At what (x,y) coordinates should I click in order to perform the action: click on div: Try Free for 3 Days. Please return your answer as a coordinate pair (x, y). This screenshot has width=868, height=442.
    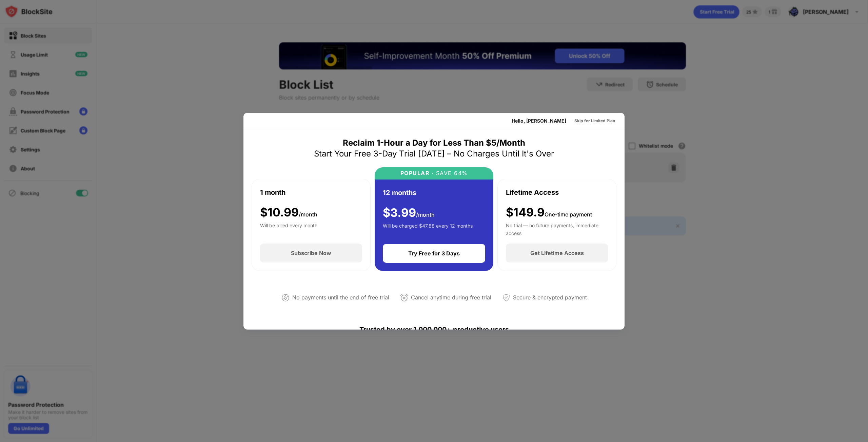
    Looking at the image, I should click on (434, 254).